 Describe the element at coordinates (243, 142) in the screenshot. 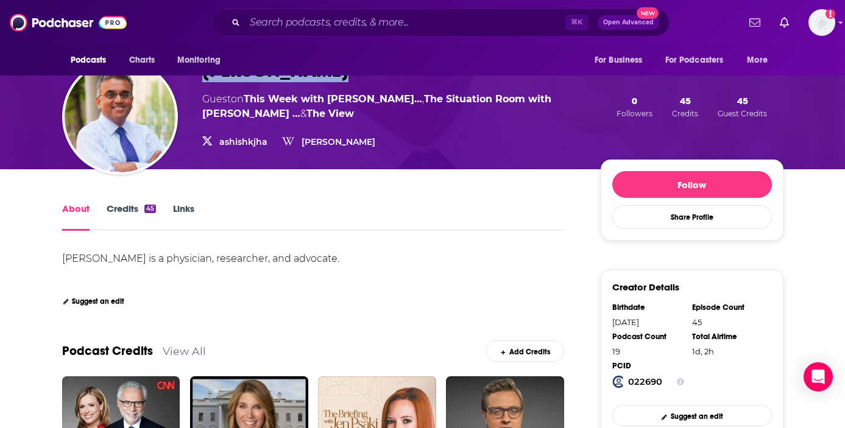

I see `a: ashishkjha` at that location.